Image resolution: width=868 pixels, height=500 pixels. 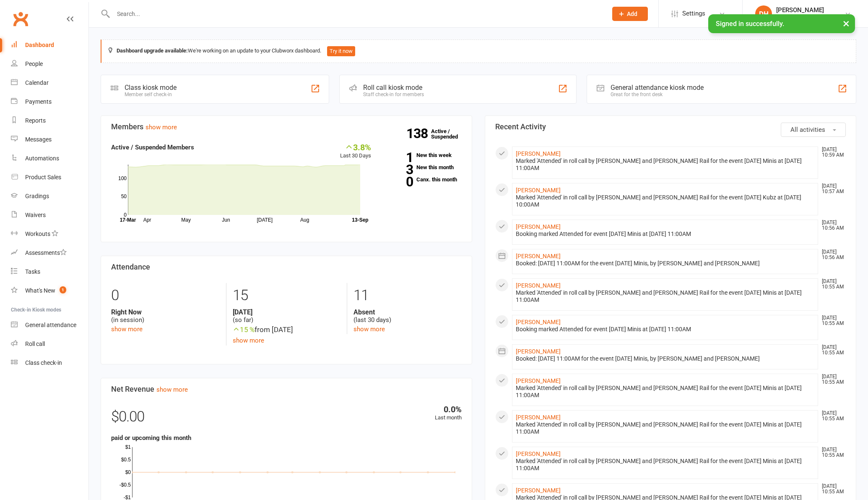 What do you see at coordinates (49, 140) in the screenshot?
I see `a: Messages` at bounding box center [49, 140].